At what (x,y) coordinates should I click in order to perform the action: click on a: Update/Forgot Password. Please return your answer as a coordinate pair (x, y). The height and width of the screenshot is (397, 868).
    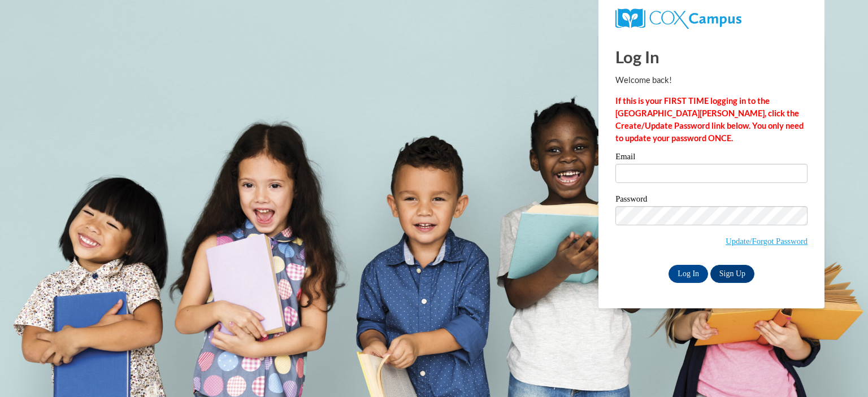
    Looking at the image, I should click on (766, 241).